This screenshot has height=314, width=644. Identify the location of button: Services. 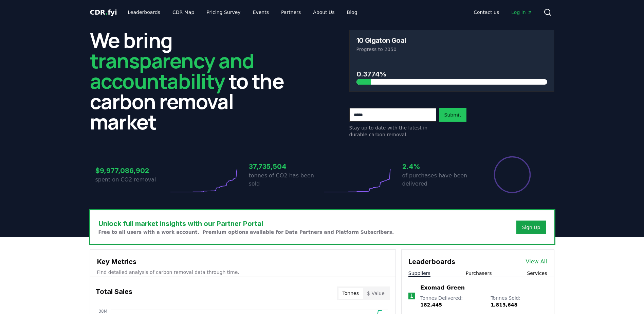
(537, 273).